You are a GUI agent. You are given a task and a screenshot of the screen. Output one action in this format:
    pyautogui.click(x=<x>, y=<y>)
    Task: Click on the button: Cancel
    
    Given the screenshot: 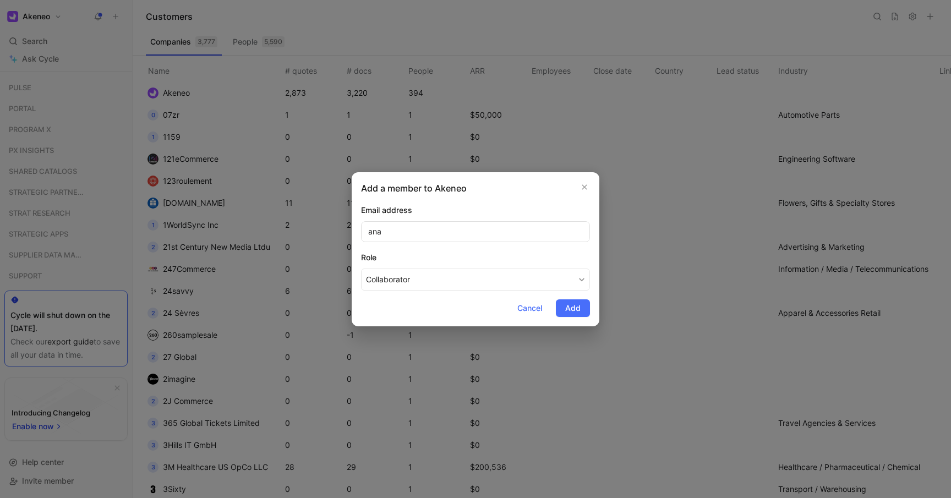 What is the action you would take?
    pyautogui.click(x=530, y=308)
    